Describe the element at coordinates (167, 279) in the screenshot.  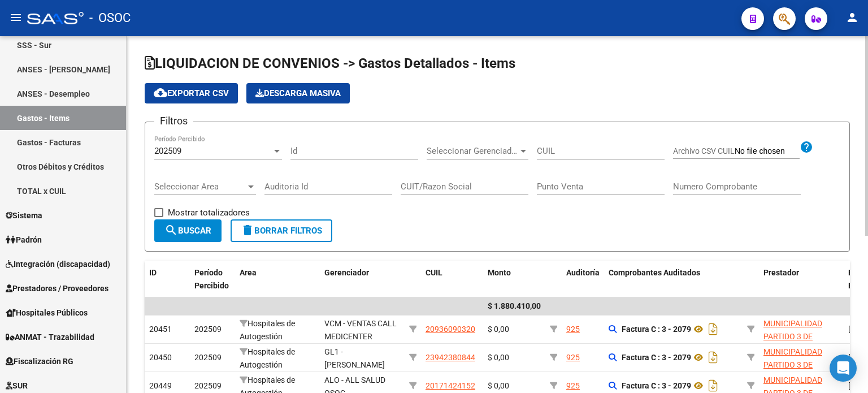
I see `datatable-header-cell: ID` at that location.